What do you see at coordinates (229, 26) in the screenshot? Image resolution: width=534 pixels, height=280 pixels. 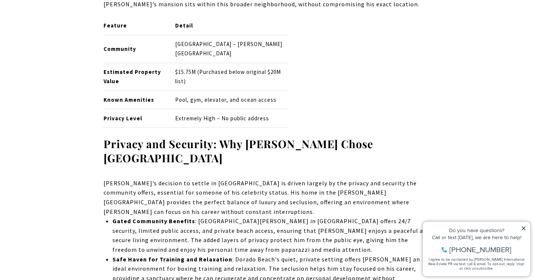 I see `th: Detail` at bounding box center [229, 26].